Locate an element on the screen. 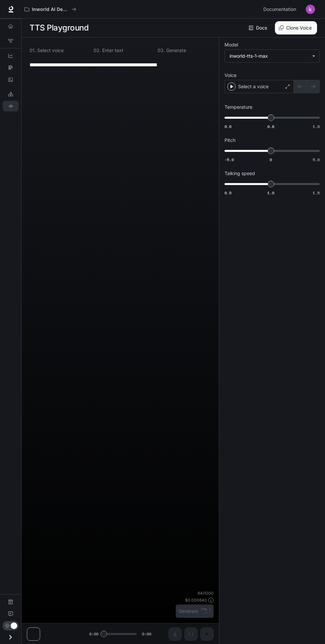  h1: TTS Playground is located at coordinates (59, 28).